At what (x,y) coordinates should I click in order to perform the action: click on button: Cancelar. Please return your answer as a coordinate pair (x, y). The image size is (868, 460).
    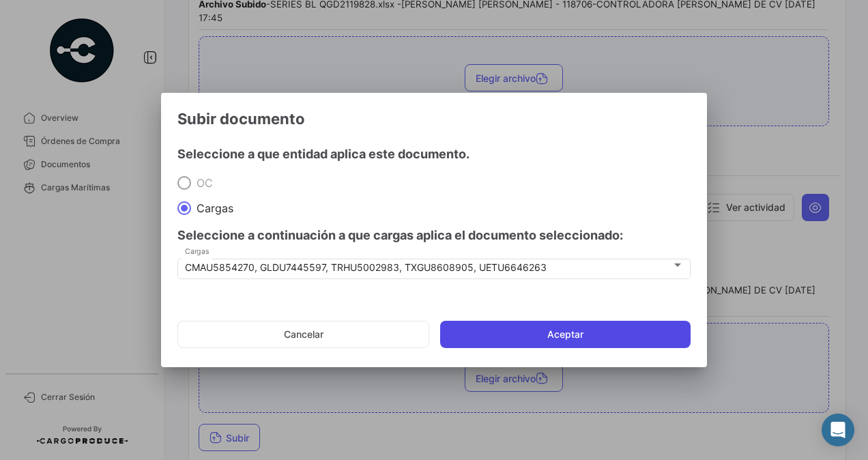
    Looking at the image, I should click on (303, 335).